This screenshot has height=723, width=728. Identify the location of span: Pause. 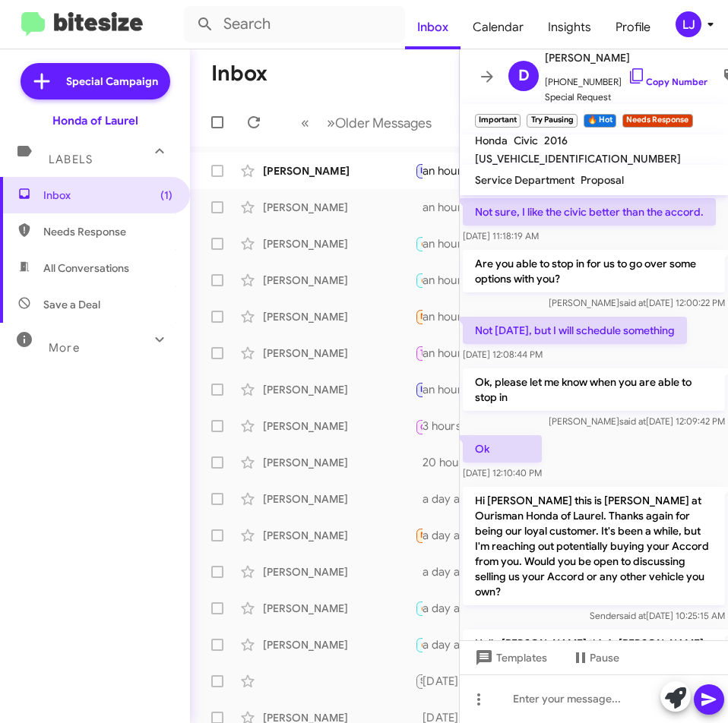
(604, 657).